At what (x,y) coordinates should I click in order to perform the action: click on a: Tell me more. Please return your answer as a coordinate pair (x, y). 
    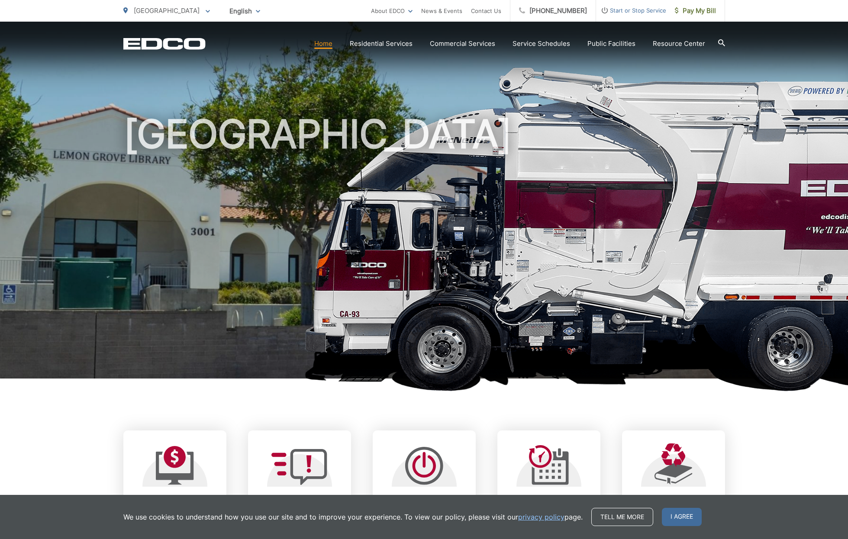
    Looking at the image, I should click on (622, 517).